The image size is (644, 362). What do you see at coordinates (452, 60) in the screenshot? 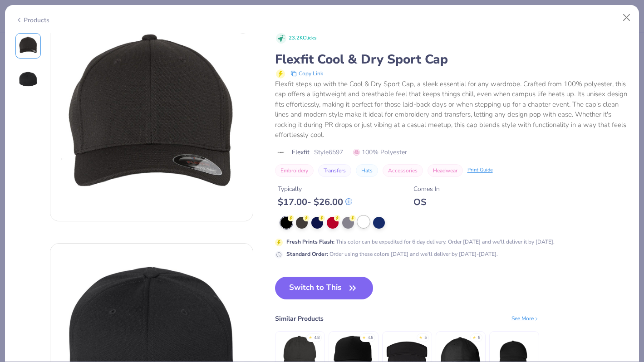
I see `div: Flexfit Cool & Dry Sport Cap` at bounding box center [452, 60].